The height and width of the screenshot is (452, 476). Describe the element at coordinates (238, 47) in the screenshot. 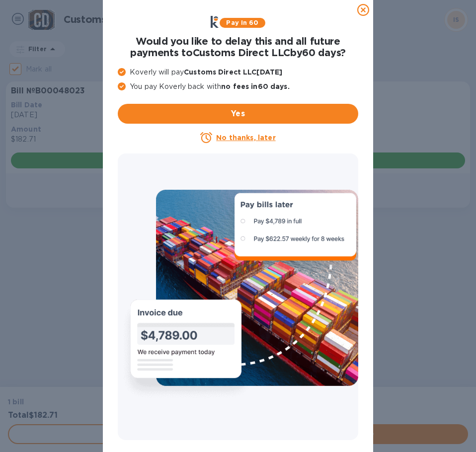

I see `h1: Would you like to delay this and all future payments to Customs Direct LLC by 60 days ?` at that location.